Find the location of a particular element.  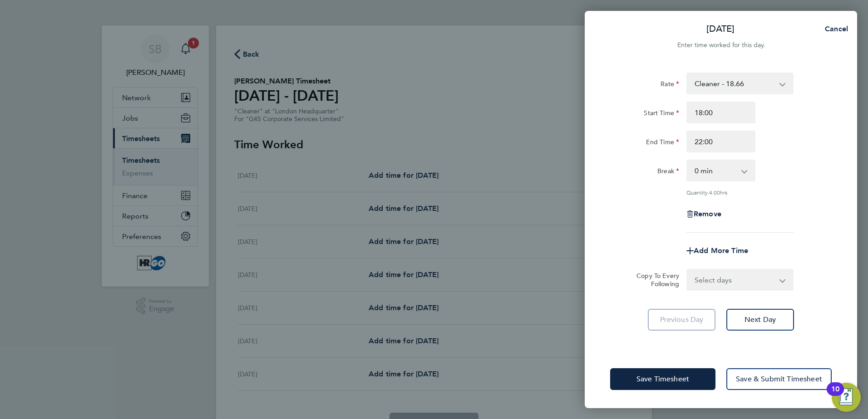

button: Remove is located at coordinates (703, 214).